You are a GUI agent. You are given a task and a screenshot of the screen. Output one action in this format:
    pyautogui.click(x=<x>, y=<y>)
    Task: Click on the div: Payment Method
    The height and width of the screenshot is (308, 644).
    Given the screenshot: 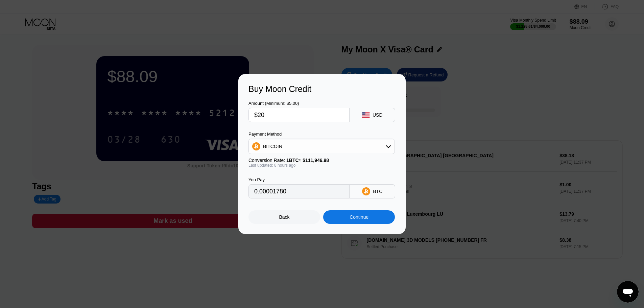 What is the action you would take?
    pyautogui.click(x=322, y=134)
    